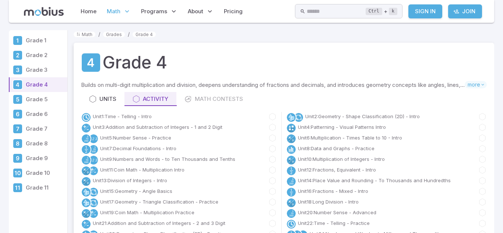  What do you see at coordinates (284, 34) in the screenshot?
I see `nav: breadcrumb` at bounding box center [284, 34].